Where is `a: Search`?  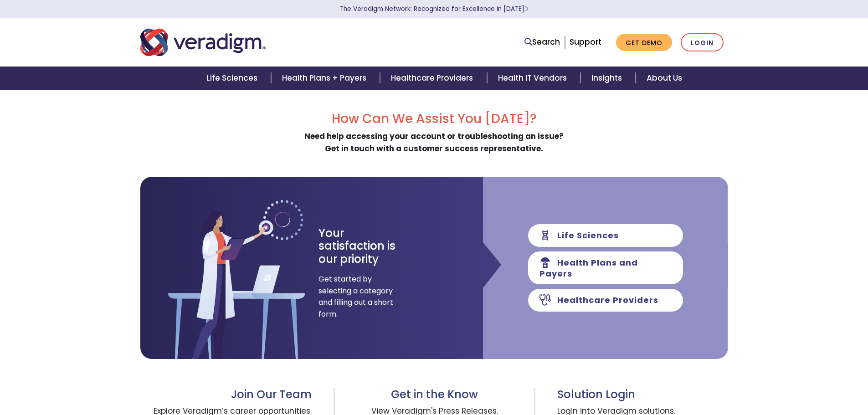
a: Search is located at coordinates (542, 42).